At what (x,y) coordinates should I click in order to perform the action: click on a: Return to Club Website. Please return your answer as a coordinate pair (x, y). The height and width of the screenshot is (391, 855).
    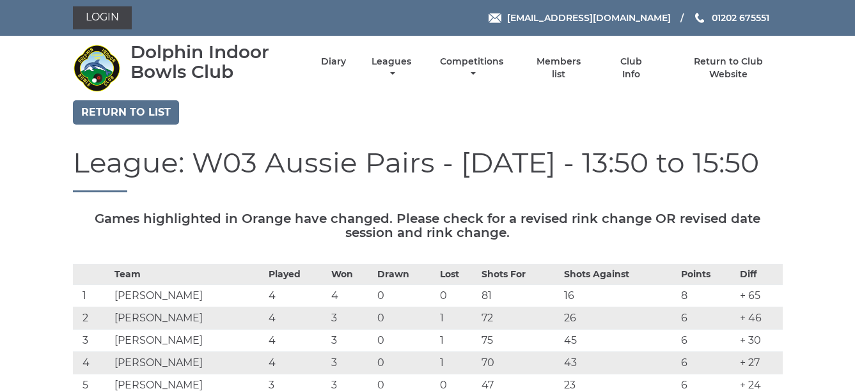
    Looking at the image, I should click on (727, 68).